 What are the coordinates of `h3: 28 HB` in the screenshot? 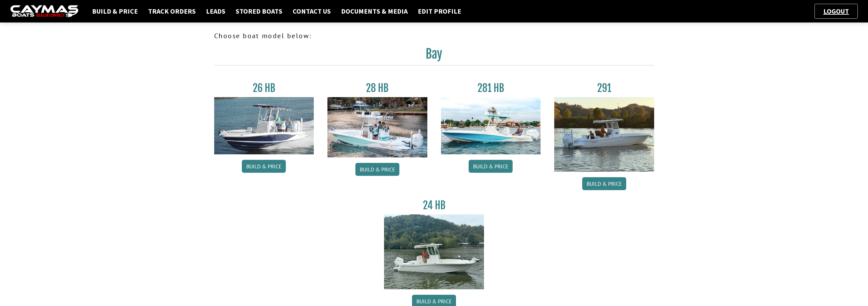 It's located at (377, 88).